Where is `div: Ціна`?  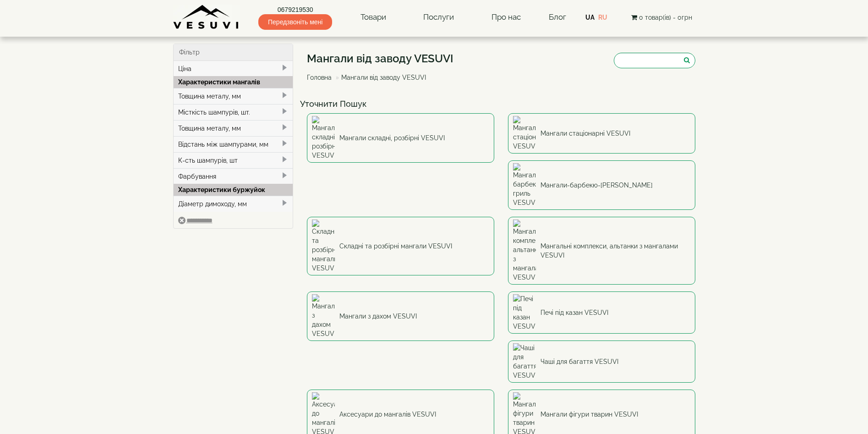
div: Ціна is located at coordinates (233, 69).